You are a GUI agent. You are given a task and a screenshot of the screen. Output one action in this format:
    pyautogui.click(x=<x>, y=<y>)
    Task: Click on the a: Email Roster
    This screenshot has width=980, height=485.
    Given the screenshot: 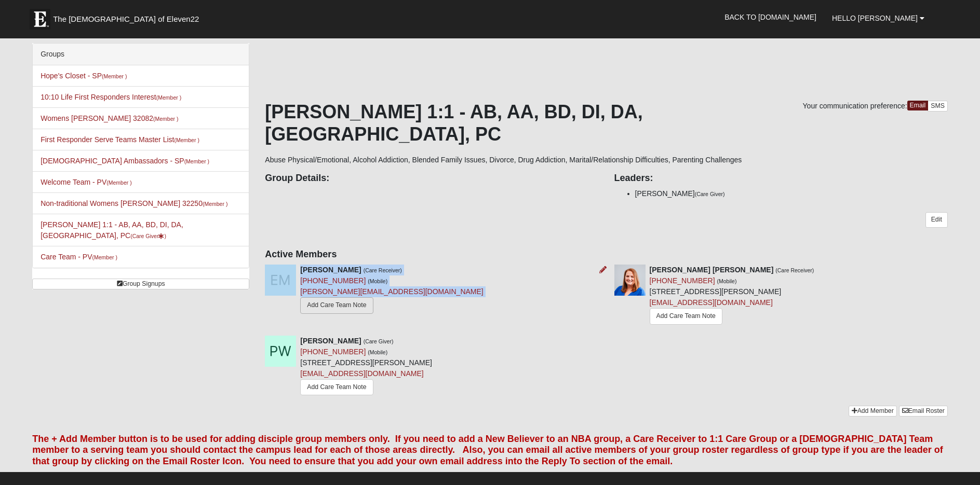 What is the action you would take?
    pyautogui.click(x=924, y=411)
    